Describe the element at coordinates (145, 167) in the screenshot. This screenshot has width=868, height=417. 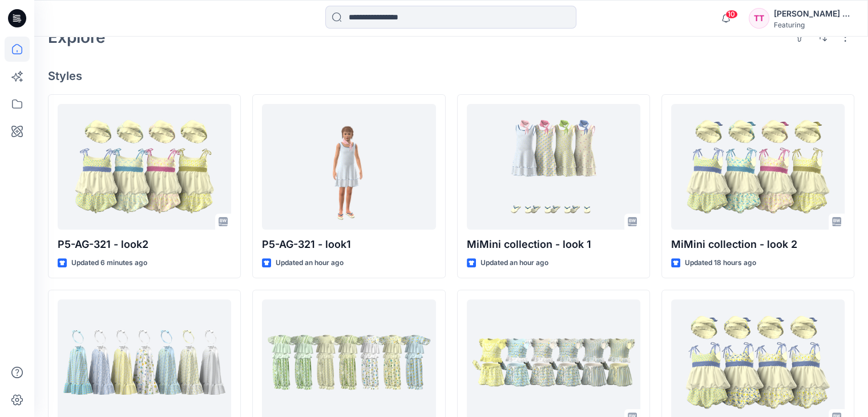
I see `a: P5-AG-321 - look2` at that location.